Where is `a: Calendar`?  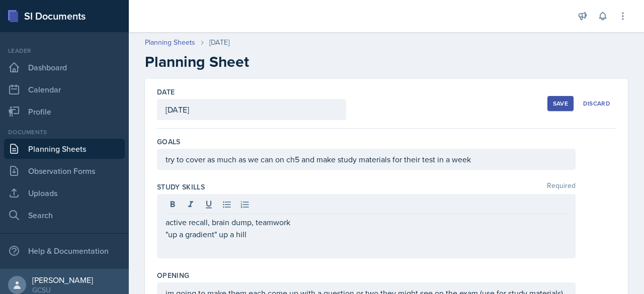
a: Calendar is located at coordinates (64, 89).